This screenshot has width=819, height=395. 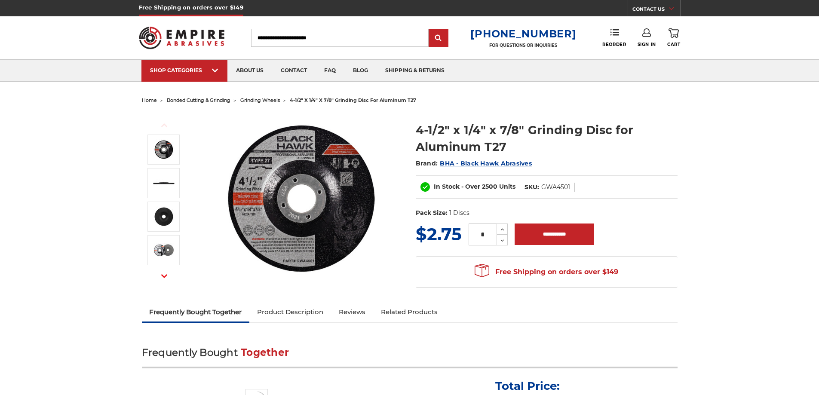 I want to click on a: Frequently Bought Together, so click(x=196, y=312).